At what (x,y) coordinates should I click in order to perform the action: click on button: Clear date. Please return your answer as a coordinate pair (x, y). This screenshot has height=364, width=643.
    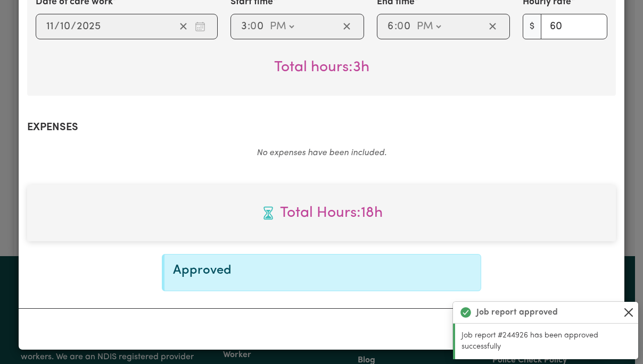
    Looking at the image, I should click on (183, 27).